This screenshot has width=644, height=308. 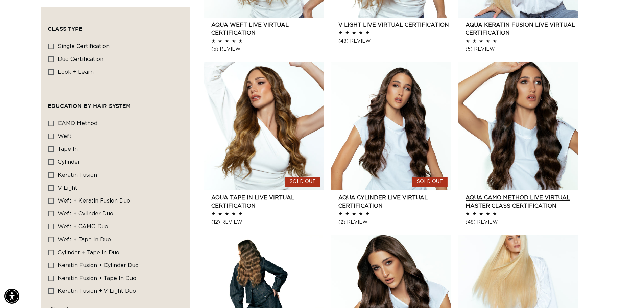 I want to click on span: Weft + CAMO Duo, so click(x=83, y=227).